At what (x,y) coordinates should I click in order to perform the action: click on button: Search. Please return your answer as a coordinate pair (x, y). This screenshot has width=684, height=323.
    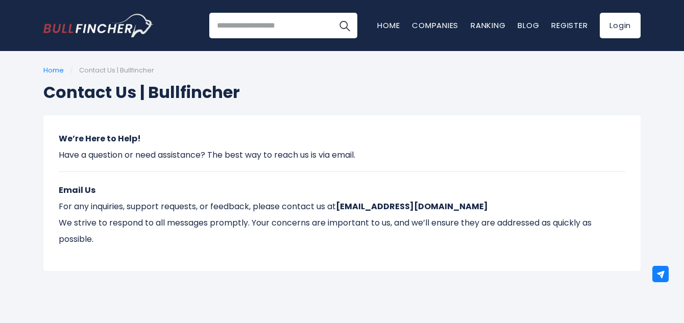
    Looking at the image, I should click on (345, 26).